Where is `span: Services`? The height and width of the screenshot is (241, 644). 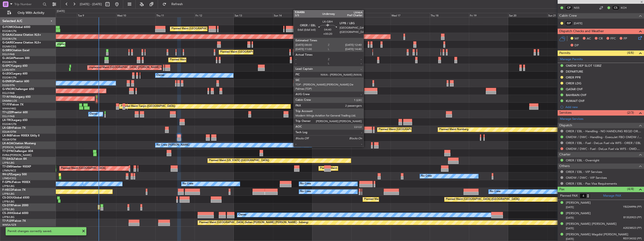
span: Services is located at coordinates (566, 113).